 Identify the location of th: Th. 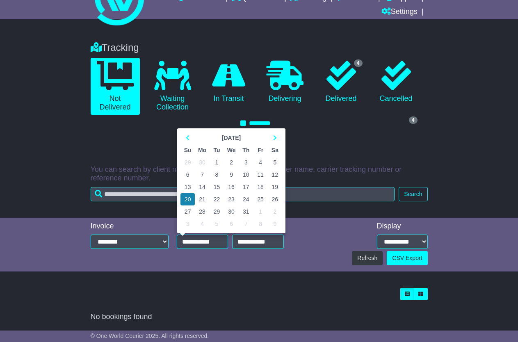
(245, 150).